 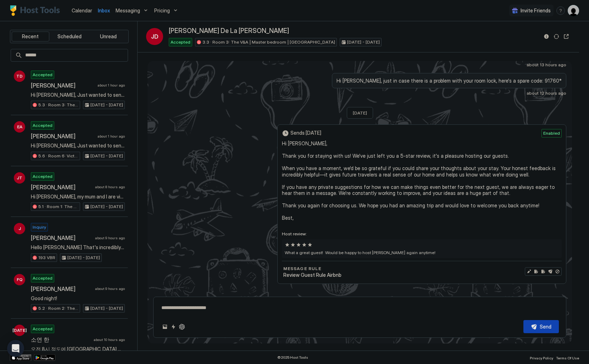 What do you see at coordinates (546, 65) in the screenshot?
I see `span: about 13 hours ago` at bounding box center [546, 65].